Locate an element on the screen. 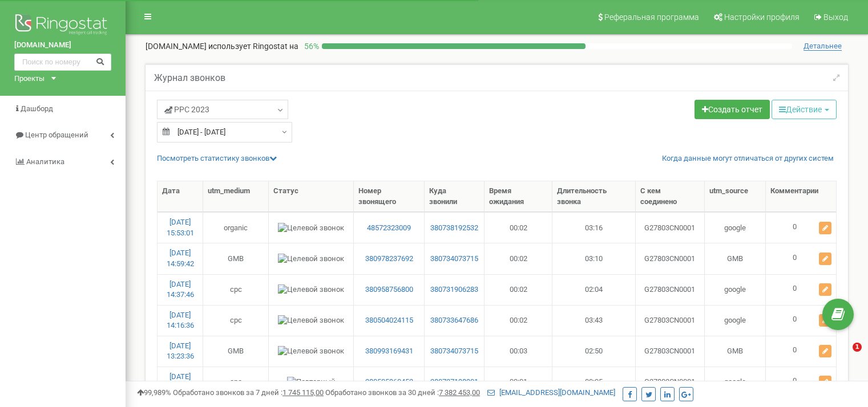 The image size is (868, 407). td: 00:03 is located at coordinates (518, 351).